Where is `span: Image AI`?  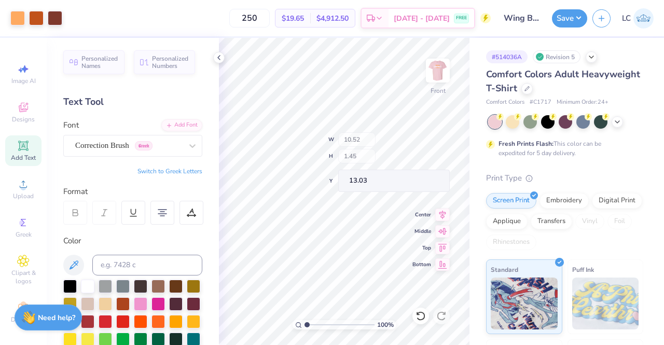
span: Image AI is located at coordinates (23, 81).